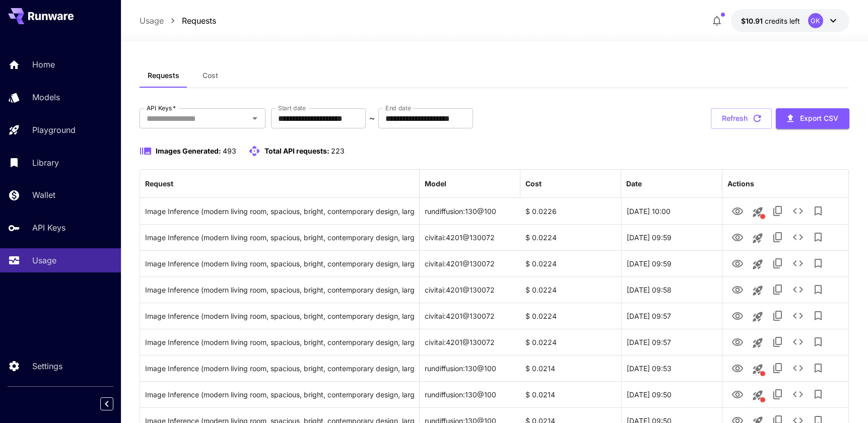  What do you see at coordinates (435, 184) in the screenshot?
I see `div: Model` at bounding box center [435, 184].